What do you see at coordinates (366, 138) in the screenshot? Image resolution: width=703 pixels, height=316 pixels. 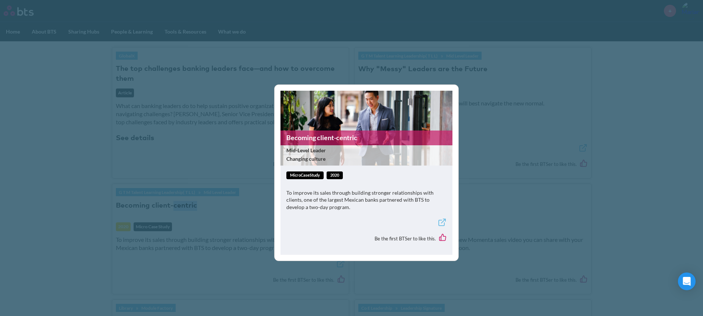 I see `a: Becoming client-centric` at bounding box center [366, 138].